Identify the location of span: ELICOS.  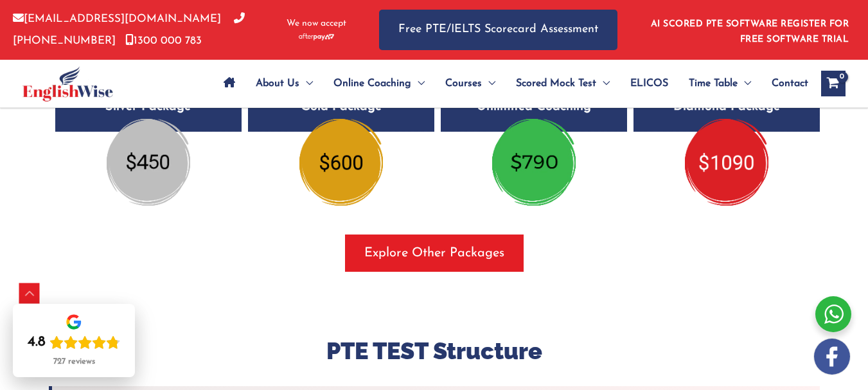
(649, 84).